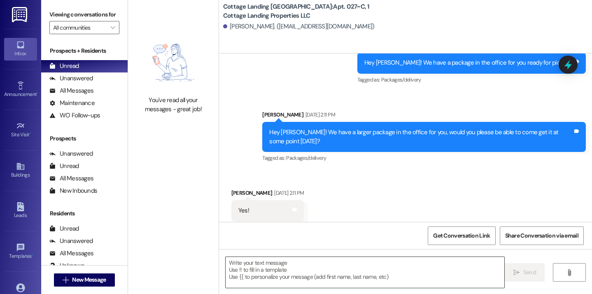  Describe the element at coordinates (20, 14) in the screenshot. I see `img: ResiDesk Logo` at that location.